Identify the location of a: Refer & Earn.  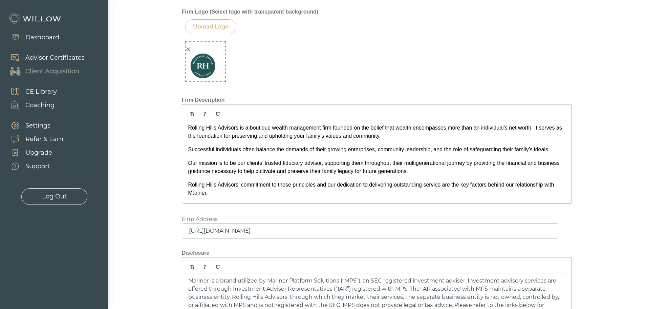
(33, 139).